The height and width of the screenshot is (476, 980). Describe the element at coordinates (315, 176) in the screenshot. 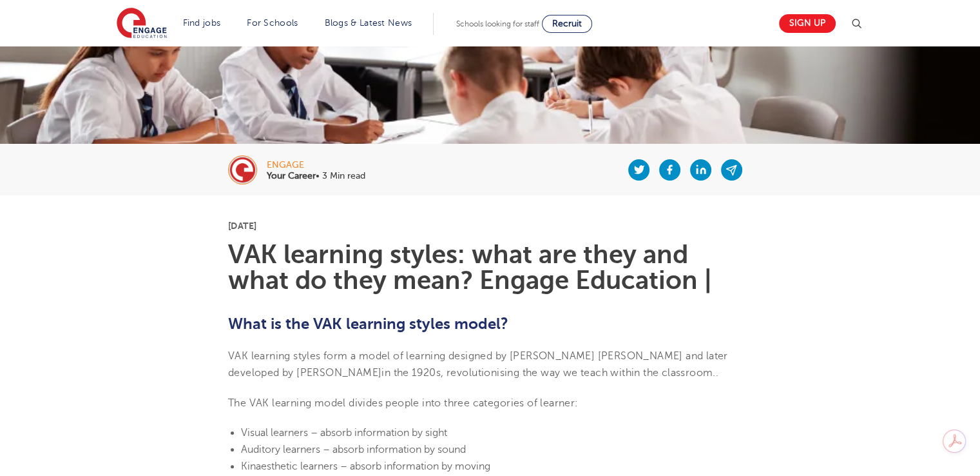

I see `p: • 3 Min read` at that location.